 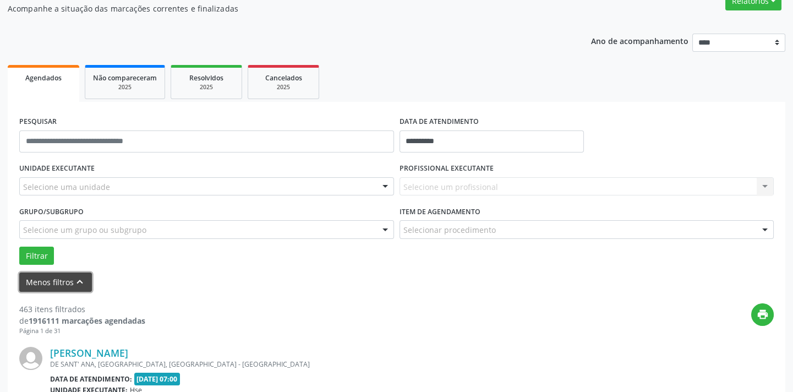 I want to click on p: Acompanhe a situação das marcações correntes e finalizadas, so click(x=280, y=8).